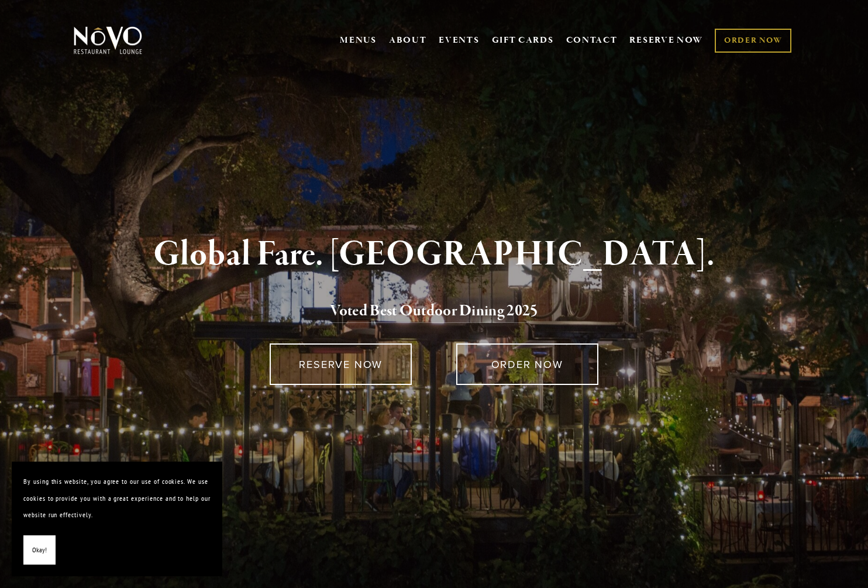 Image resolution: width=868 pixels, height=588 pixels. Describe the element at coordinates (117, 519) in the screenshot. I see `section: Cookie banner` at that location.